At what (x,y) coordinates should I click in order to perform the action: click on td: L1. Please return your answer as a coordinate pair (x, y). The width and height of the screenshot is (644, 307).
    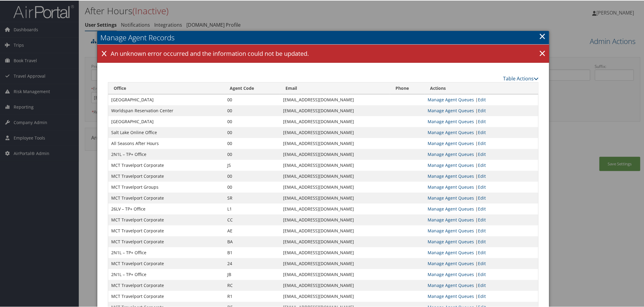
    Looking at the image, I should click on (252, 209).